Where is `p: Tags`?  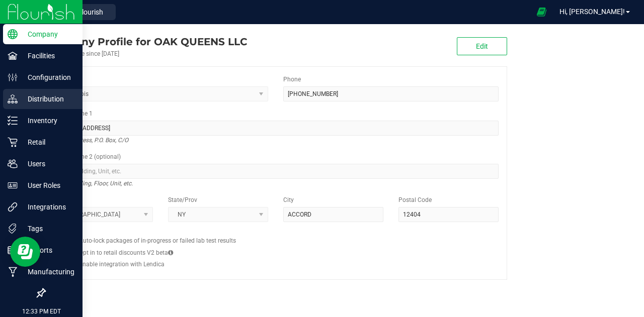 p: Tags is located at coordinates (48, 229).